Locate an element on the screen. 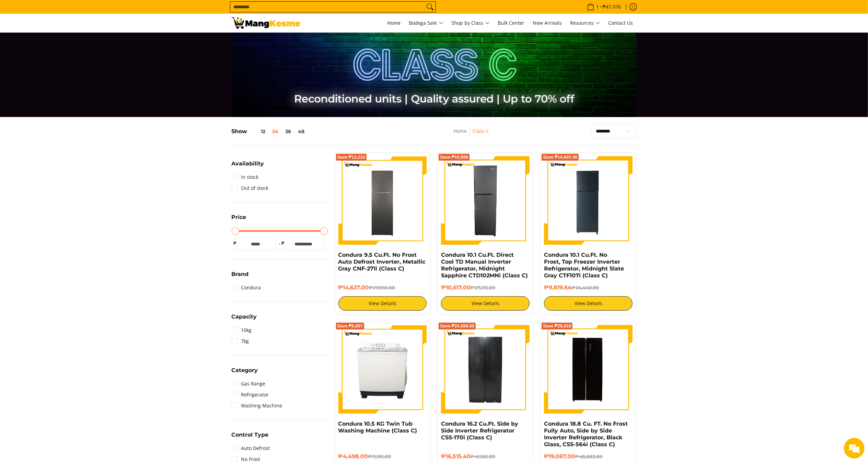 This screenshot has height=462, width=868. h6: ₱4,498.00 is located at coordinates (382, 457).